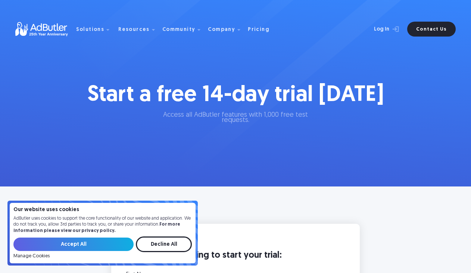  What do you see at coordinates (164, 244) in the screenshot?
I see `input: Decline All` at bounding box center [164, 244].